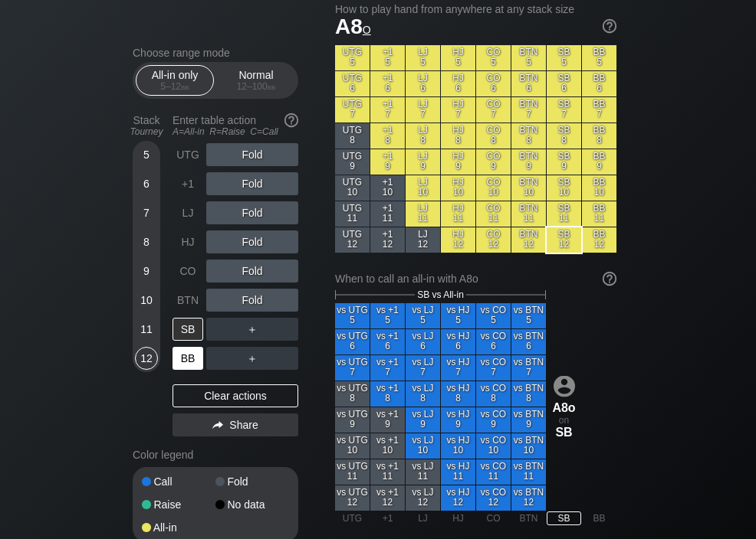 The height and width of the screenshot is (539, 756). What do you see at coordinates (458, 83) in the screenshot?
I see `div: HJ 6` at bounding box center [458, 83].